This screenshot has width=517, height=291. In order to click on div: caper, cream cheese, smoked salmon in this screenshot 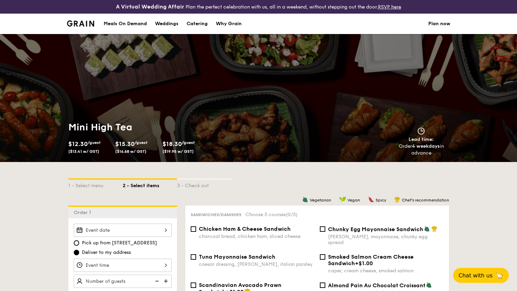, I will do `click(386, 270)`.